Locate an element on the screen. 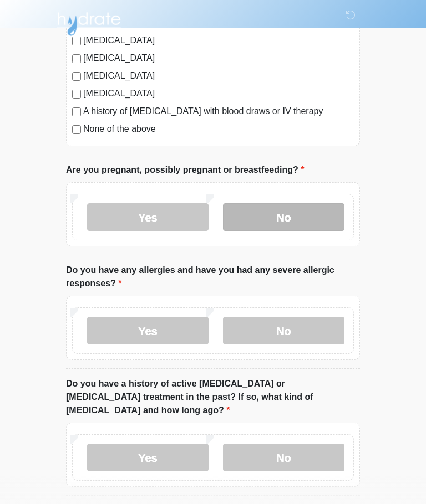 The image size is (426, 504). img: Hydrate IV Bar - Arcadia Logo is located at coordinates (89, 22).